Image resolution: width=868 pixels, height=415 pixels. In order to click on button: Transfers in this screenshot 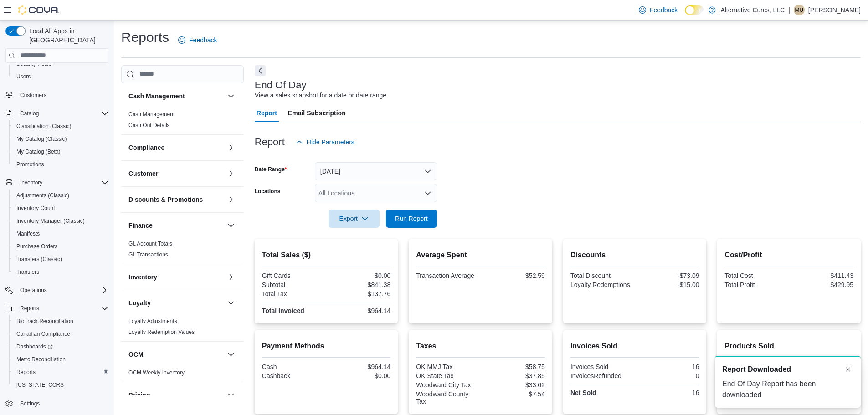, I will do `click(61, 272)`.